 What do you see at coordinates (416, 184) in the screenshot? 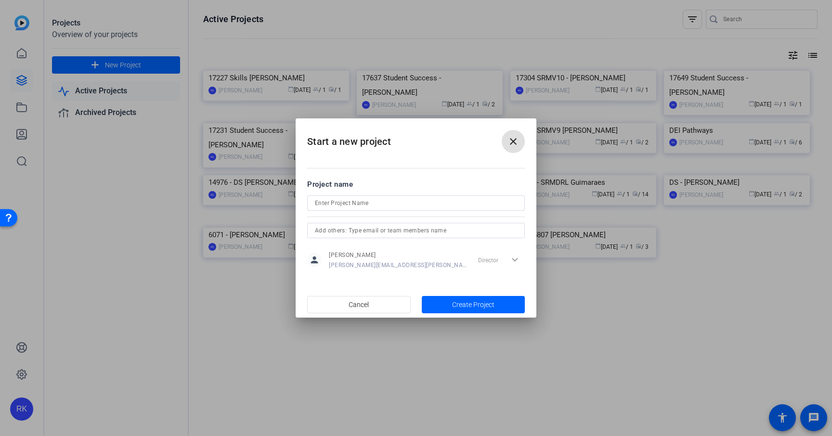
I see `div: Project name` at bounding box center [416, 184].